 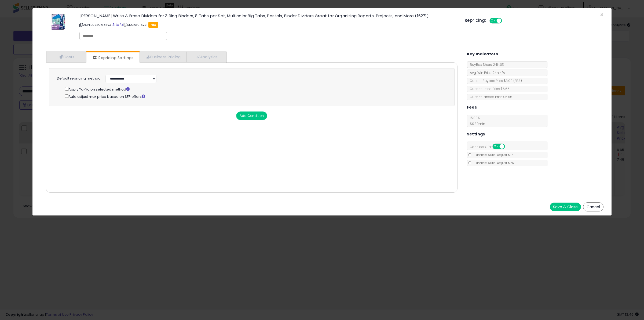 I want to click on button: Add Condition, so click(x=252, y=116).